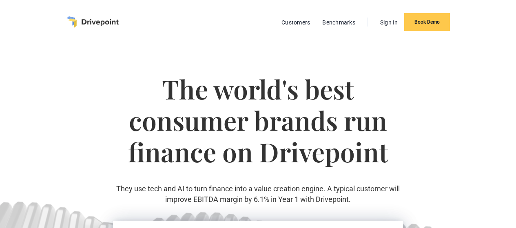  I want to click on h1: The world's best consumer brands run finance on Drivepoint, so click(258, 128).